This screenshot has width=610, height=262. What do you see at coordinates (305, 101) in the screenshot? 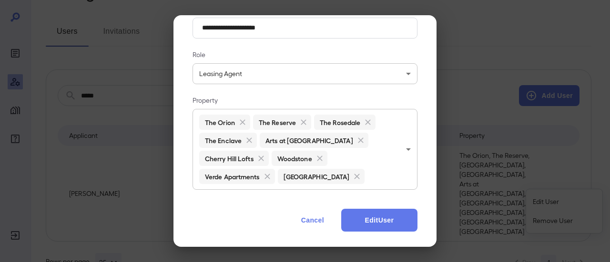
I see `p: Property` at bounding box center [305, 101].